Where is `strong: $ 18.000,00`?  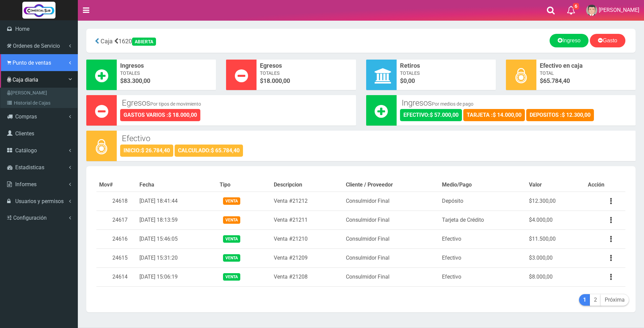 strong: $ 18.000,00 is located at coordinates (182, 115).